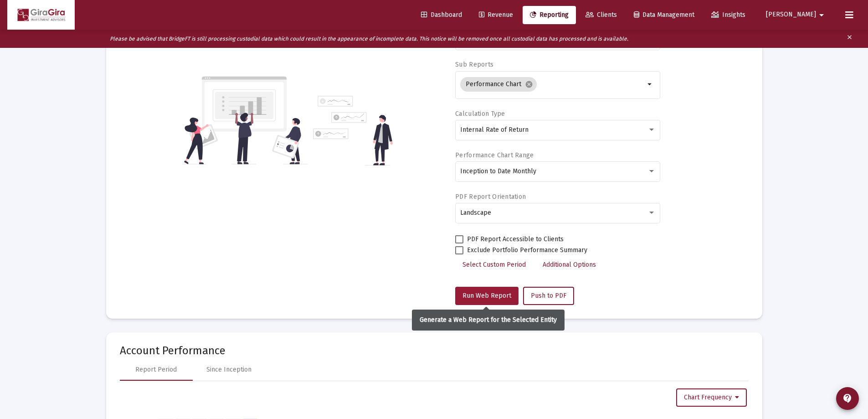 Image resolution: width=868 pixels, height=419 pixels. Describe the element at coordinates (487, 296) in the screenshot. I see `button: Run Web Report` at that location.